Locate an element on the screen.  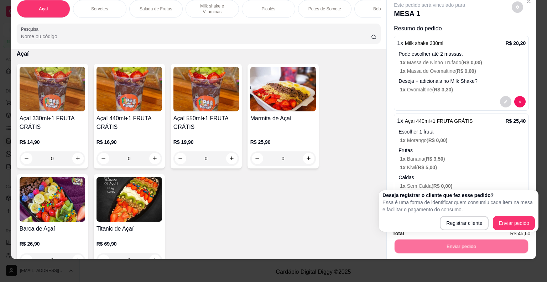
p: R$ 26,90 is located at coordinates (52, 243).